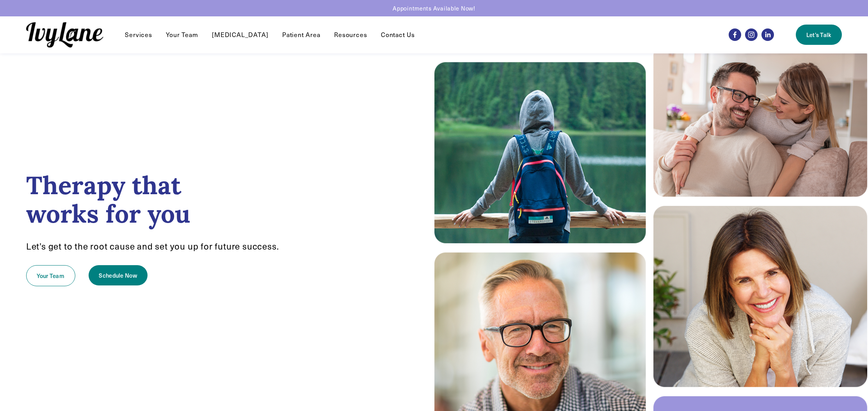 This screenshot has width=868, height=411. Describe the element at coordinates (118, 275) in the screenshot. I see `a: Schedule Now` at that location.